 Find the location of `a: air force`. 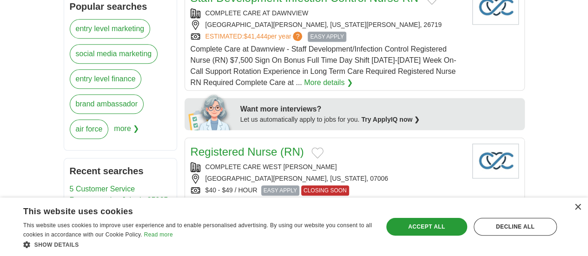

a: air force is located at coordinates (89, 129).